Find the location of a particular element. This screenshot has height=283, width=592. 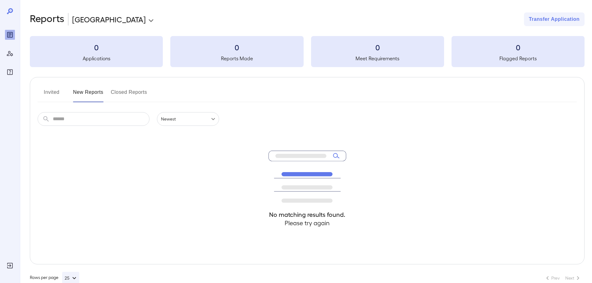

button: Closed Reports is located at coordinates (129, 95).